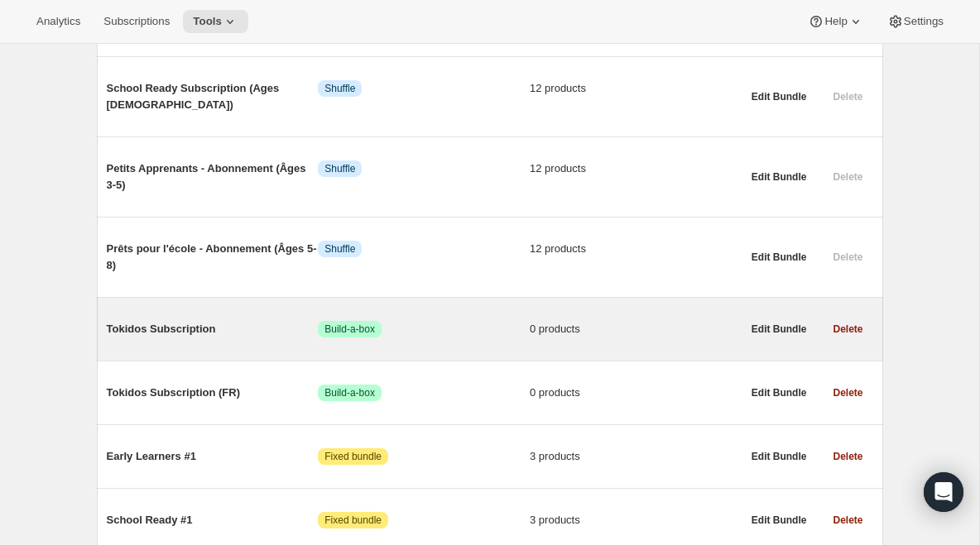  What do you see at coordinates (916, 22) in the screenshot?
I see `button: Settings` at bounding box center [916, 22].